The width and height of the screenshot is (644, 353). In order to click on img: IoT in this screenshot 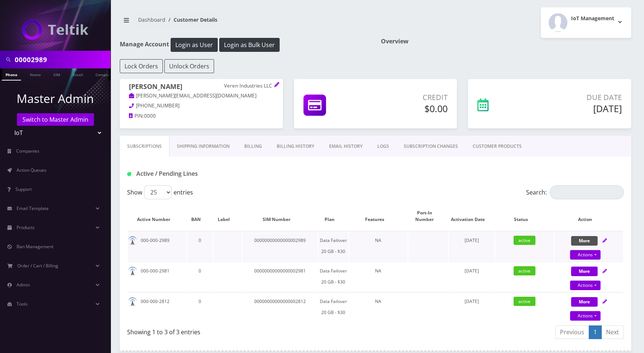, I will do `click(55, 29)`.